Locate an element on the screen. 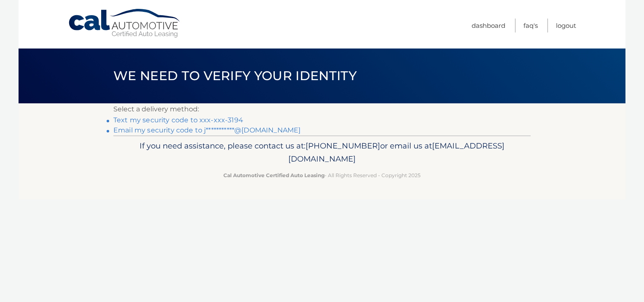  span: We need to verify your identity is located at coordinates (235, 76).